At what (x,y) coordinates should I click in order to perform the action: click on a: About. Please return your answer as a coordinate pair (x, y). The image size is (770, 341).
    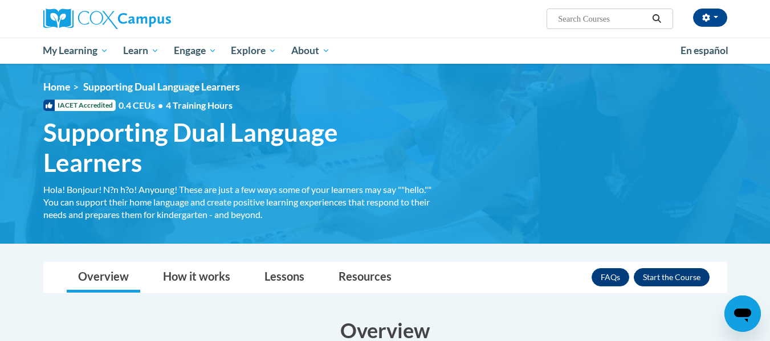
    Looking at the image, I should click on (311, 51).